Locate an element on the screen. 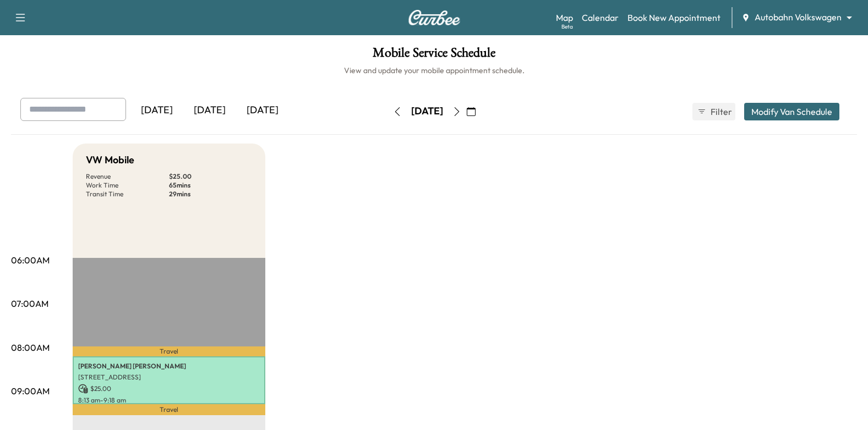  p: 07:00AM is located at coordinates (30, 303).